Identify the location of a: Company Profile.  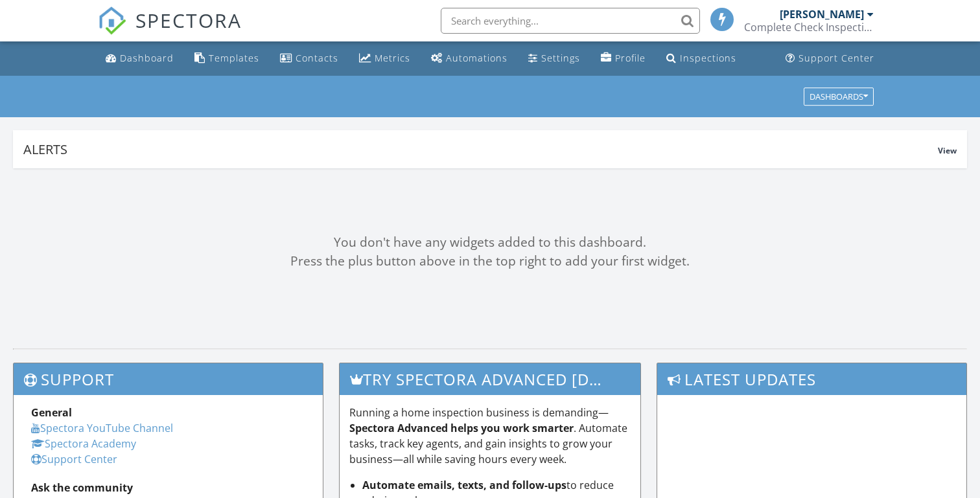
(623, 58).